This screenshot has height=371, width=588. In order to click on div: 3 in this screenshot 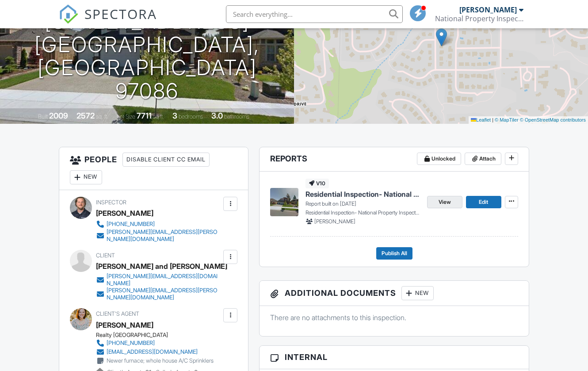, I will do `click(175, 115)`.